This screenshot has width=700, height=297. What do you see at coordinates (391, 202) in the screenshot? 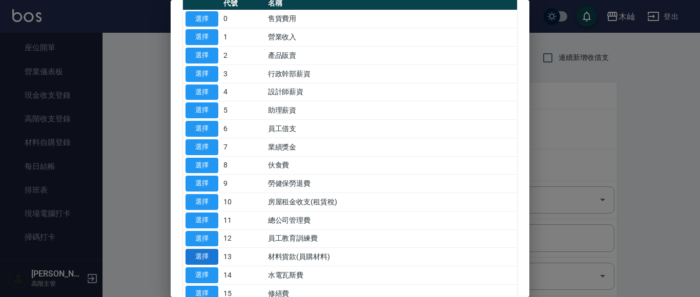
I see `td: 房屋租金收支(租賃稅)` at bounding box center [391, 202].